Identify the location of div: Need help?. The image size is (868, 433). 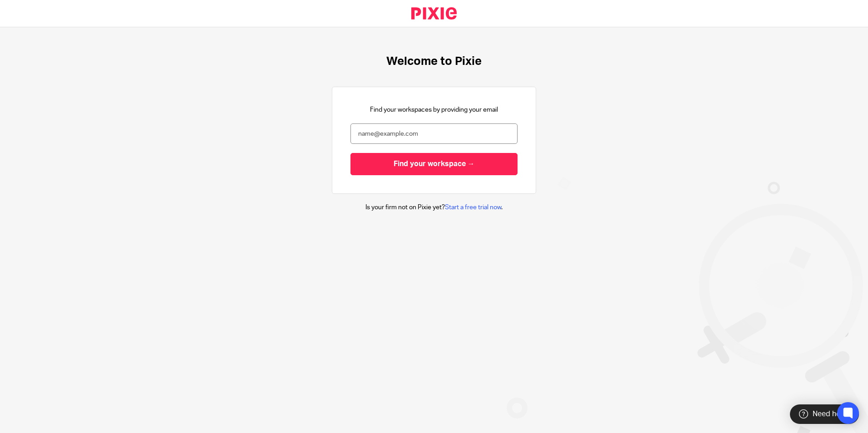
(825, 414).